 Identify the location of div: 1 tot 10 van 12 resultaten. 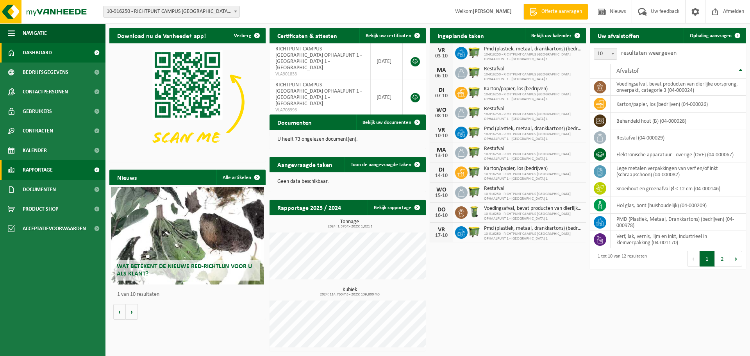
(620, 258).